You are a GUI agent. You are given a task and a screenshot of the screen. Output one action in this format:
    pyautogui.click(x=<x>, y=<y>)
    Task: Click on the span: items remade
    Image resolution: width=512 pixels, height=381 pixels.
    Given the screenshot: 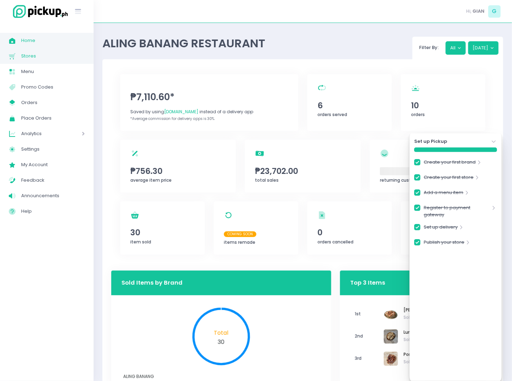 What is the action you would take?
    pyautogui.click(x=239, y=242)
    